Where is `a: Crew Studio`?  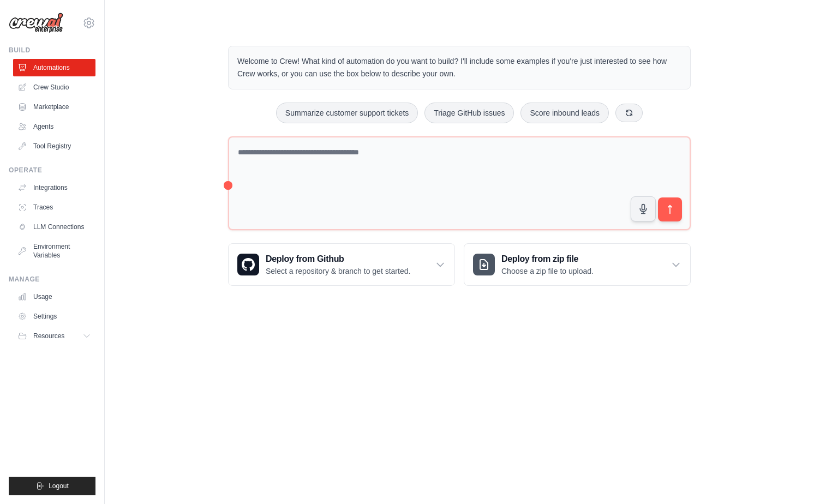
a: Crew Studio is located at coordinates (54, 87).